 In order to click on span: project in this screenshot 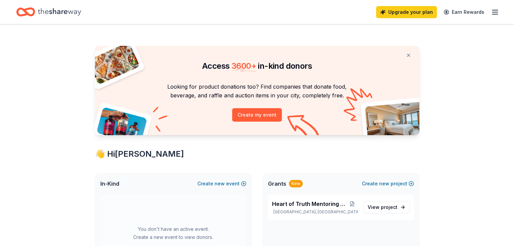, I will do `click(389, 207)`.